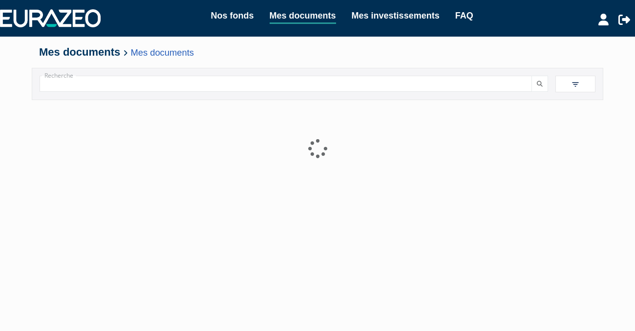 Image resolution: width=635 pixels, height=331 pixels. What do you see at coordinates (575, 84) in the screenshot?
I see `img: filter.svg` at bounding box center [575, 84].